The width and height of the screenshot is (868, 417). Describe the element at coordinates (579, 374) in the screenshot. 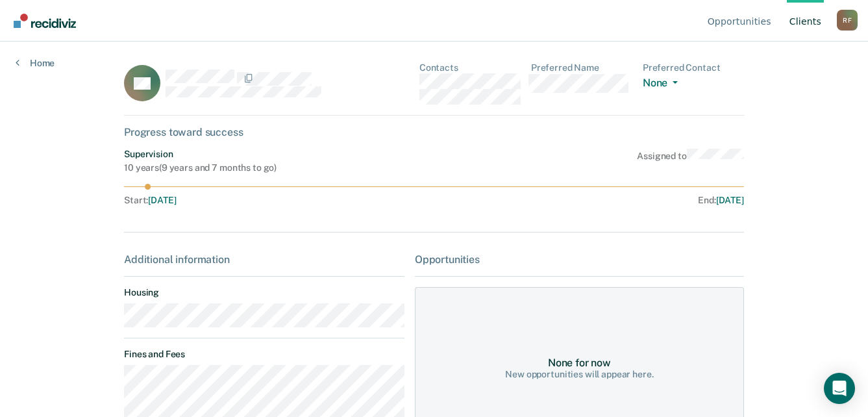

I see `div: New opportunities will appear here.` at that location.